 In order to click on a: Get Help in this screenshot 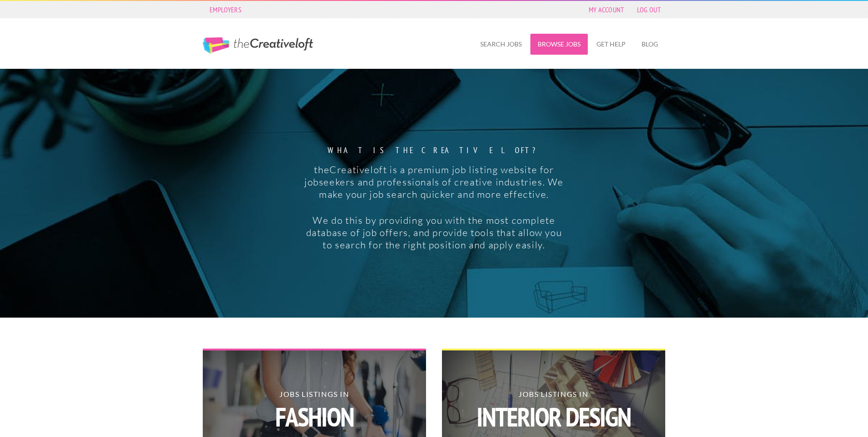, I will do `click(611, 44)`.